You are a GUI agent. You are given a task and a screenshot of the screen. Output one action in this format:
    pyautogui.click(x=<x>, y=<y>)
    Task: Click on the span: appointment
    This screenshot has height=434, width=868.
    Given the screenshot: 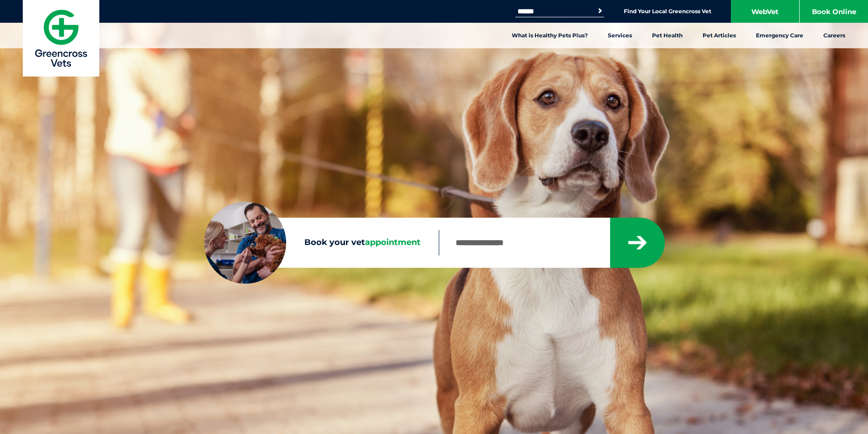 What is the action you would take?
    pyautogui.click(x=393, y=242)
    